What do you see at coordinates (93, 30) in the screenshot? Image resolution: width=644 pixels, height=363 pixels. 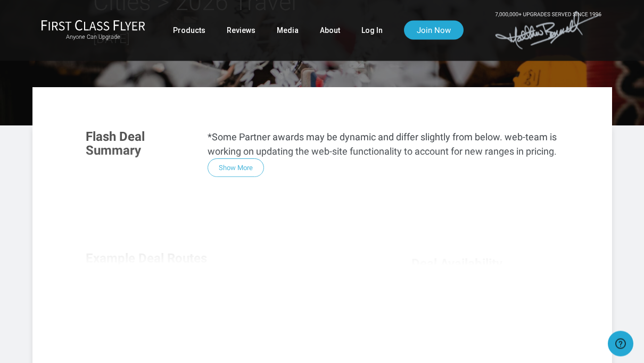 I see `a: First Class FlyerAnyone Can Upgrade` at bounding box center [93, 30].